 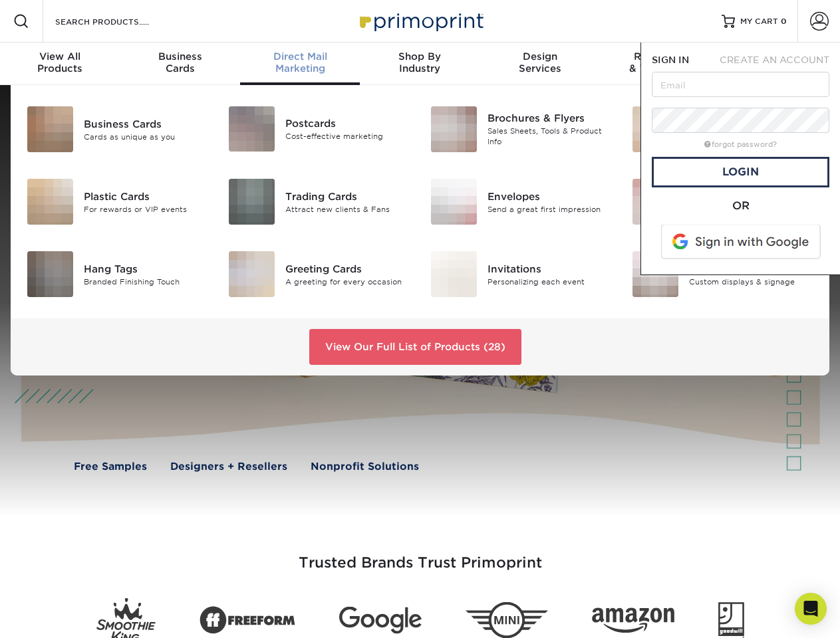 What do you see at coordinates (740, 144) in the screenshot?
I see `a: forgot password?` at bounding box center [740, 144].